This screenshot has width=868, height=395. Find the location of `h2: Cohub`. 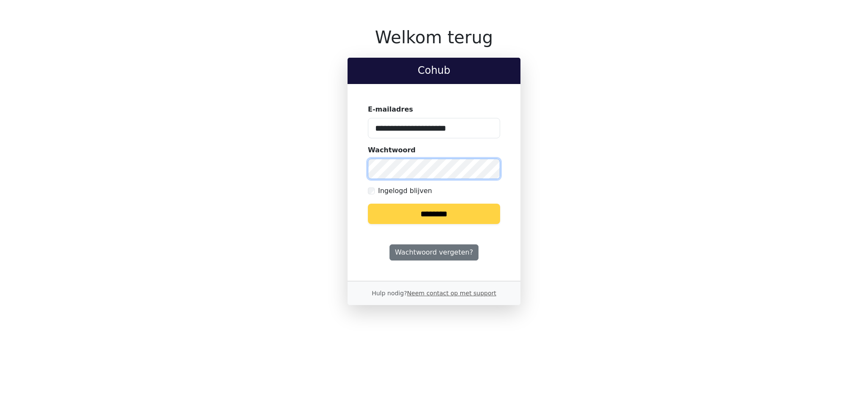

h2: Cohub is located at coordinates (434, 70).